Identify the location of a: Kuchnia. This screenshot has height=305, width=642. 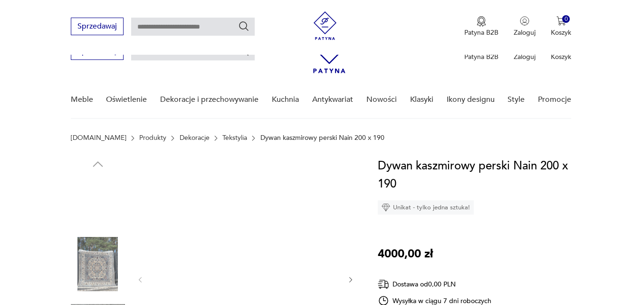
(285, 99).